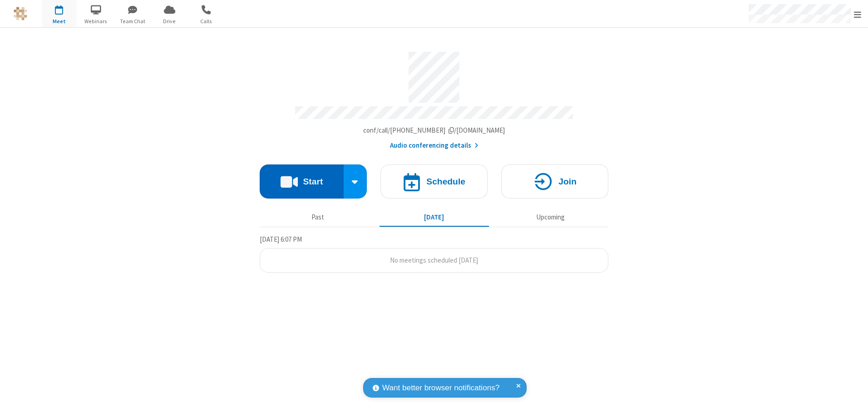  Describe the element at coordinates (59, 21) in the screenshot. I see `span: Meet` at that location.